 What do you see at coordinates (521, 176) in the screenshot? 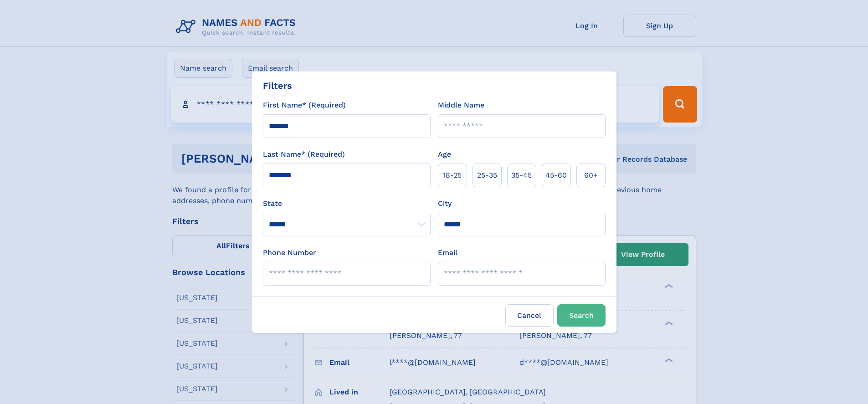
I see `span: 35‑45` at bounding box center [521, 176].